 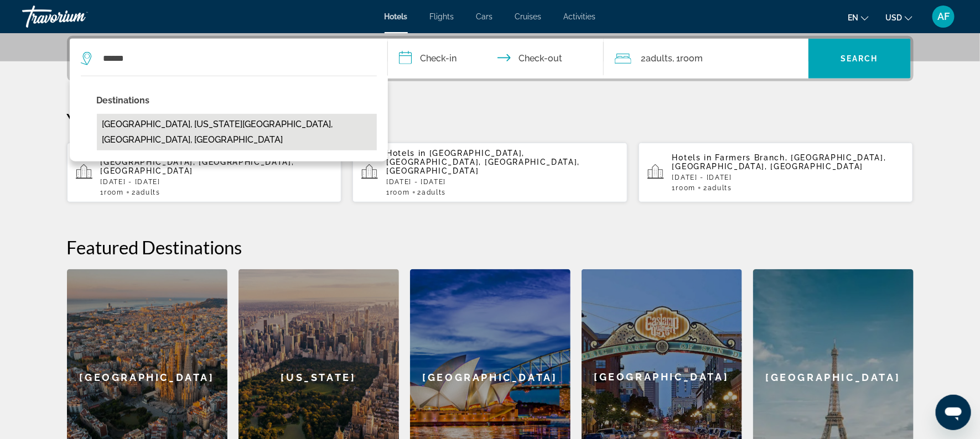 I want to click on span: , 1, so click(x=688, y=59).